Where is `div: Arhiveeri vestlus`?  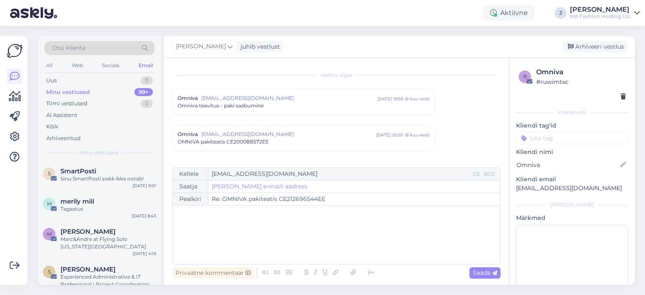 div: Arhiveeri vestlus is located at coordinates (595, 47).